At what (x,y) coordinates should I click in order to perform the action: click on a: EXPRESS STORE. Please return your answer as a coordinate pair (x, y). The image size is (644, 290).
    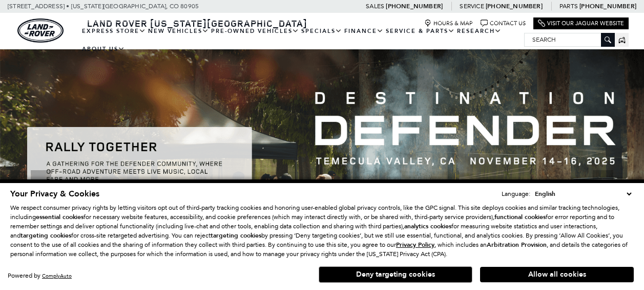
    Looking at the image, I should click on (114, 30).